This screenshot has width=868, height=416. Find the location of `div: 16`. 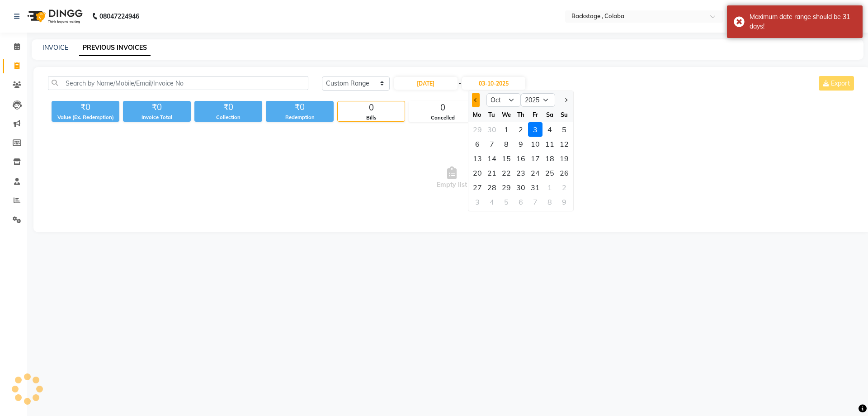

div: 16 is located at coordinates (521, 158).